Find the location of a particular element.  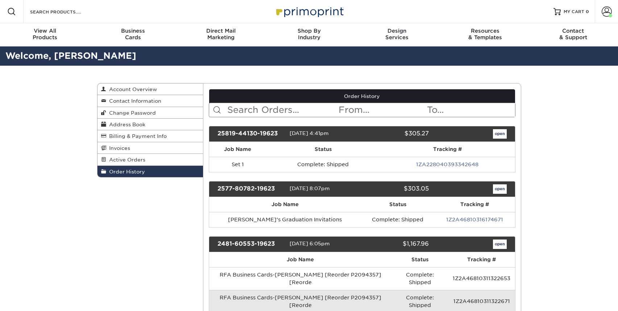

span: Billing & Payment Info is located at coordinates (136, 136).